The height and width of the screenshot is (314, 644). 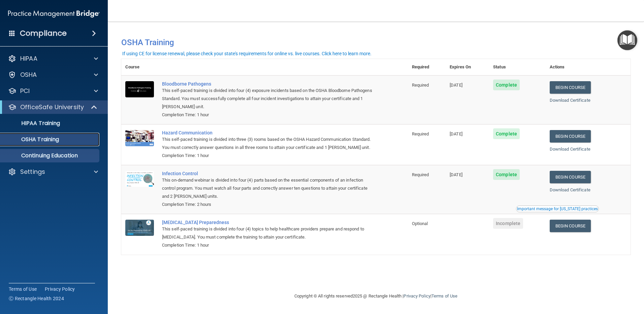 I want to click on div: Infection Control, so click(x=268, y=174).